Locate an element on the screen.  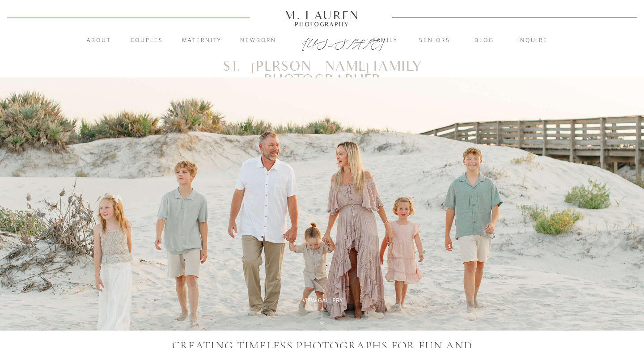
a: Maternity is located at coordinates (202, 41).